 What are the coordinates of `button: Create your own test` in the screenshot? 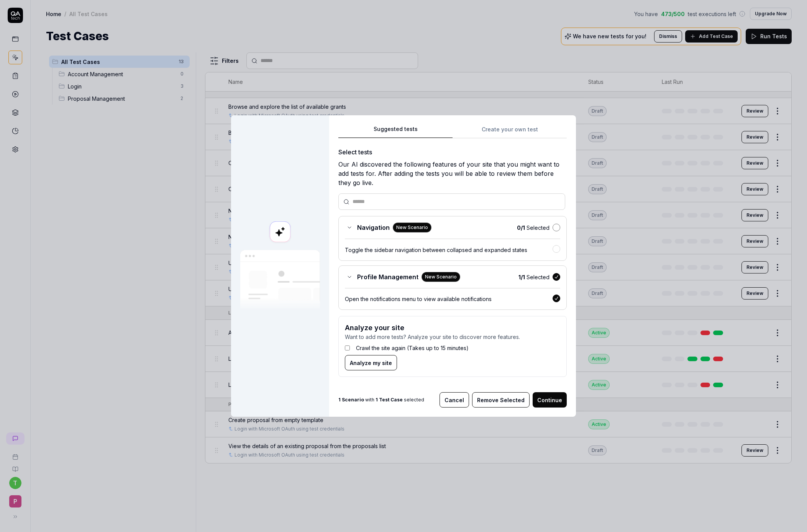 It's located at (509, 131).